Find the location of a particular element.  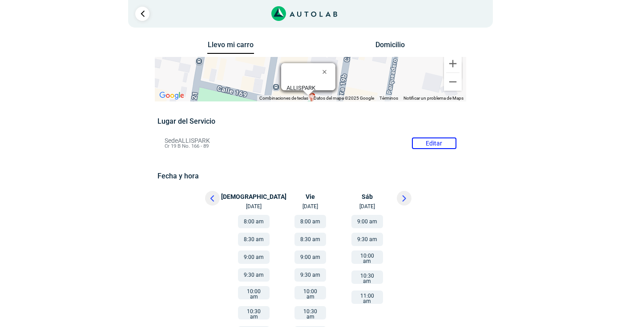

button: Combinaciones de teclas is located at coordinates (284, 98).